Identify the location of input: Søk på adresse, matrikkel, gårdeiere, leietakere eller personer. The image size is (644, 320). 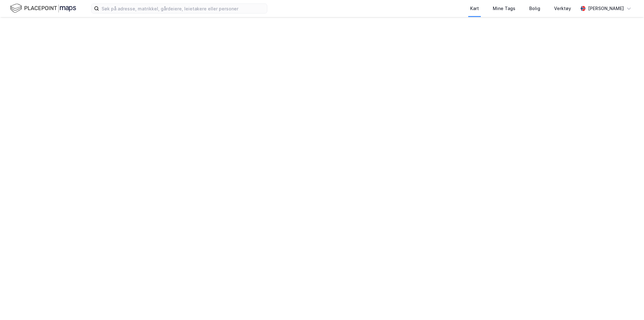
(183, 9).